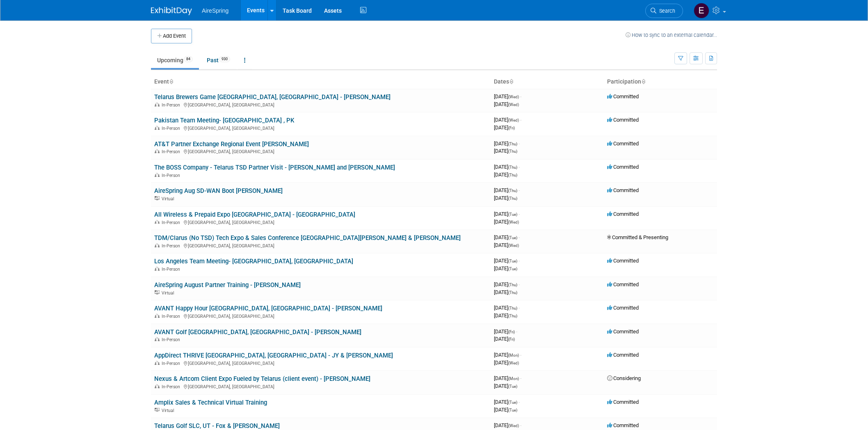 Image resolution: width=868 pixels, height=430 pixels. Describe the element at coordinates (224, 59) in the screenshot. I see `span: 930` at that location.